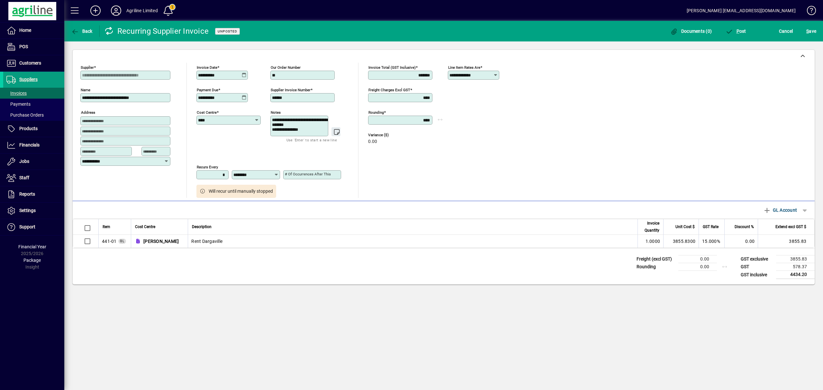 This screenshot has width=823, height=390. Describe the element at coordinates (207, 167) in the screenshot. I see `mat-label: Recurs every` at that location.